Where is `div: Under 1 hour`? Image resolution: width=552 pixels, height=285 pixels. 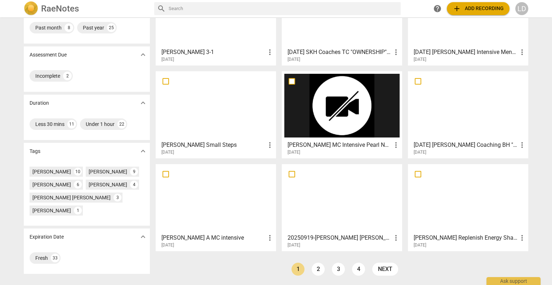 div: Under 1 hour is located at coordinates (100, 124).